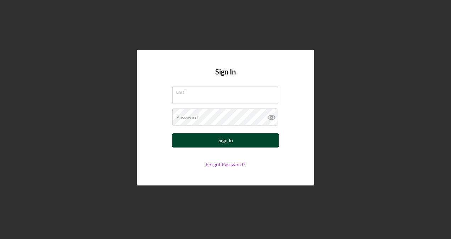 Image resolution: width=451 pixels, height=239 pixels. What do you see at coordinates (187, 117) in the screenshot?
I see `label: Password` at bounding box center [187, 117].